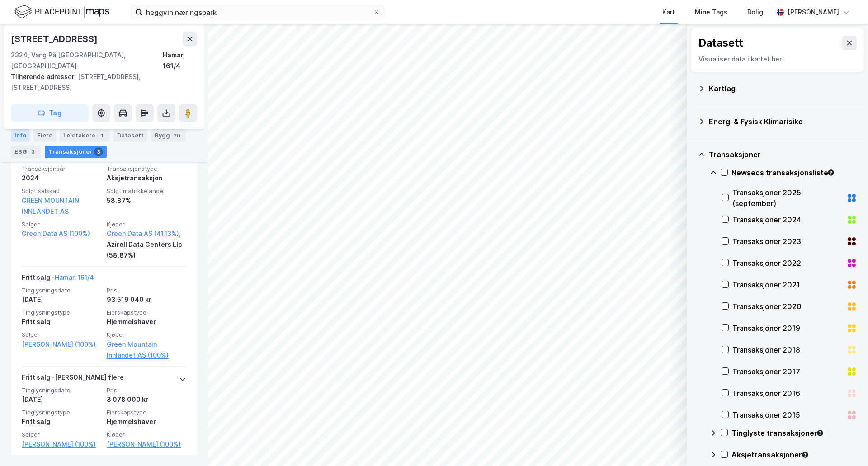 The height and width of the screenshot is (466, 868). Describe the element at coordinates (45, 76) in the screenshot. I see `span: Tilhørende adresser:` at that location.